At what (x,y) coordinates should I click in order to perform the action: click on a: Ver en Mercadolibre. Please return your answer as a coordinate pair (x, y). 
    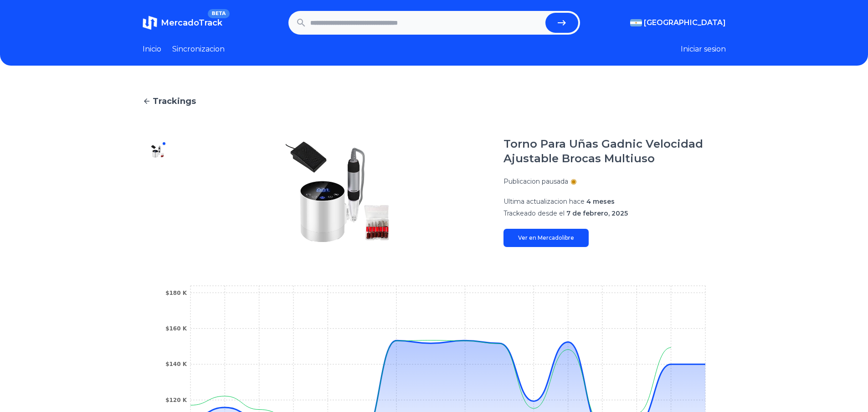
    Looking at the image, I should click on (546, 238).